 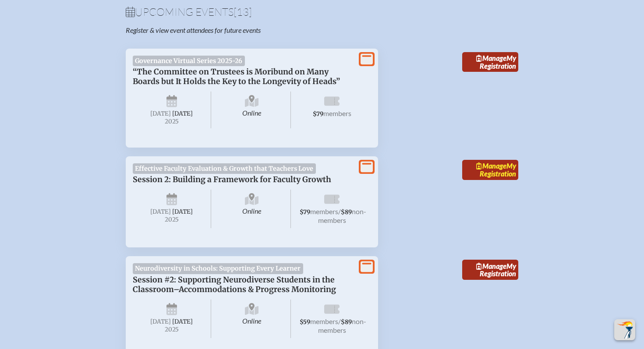 What do you see at coordinates (189, 61) in the screenshot?
I see `span: Governance Virtual Series 2025-26` at bounding box center [189, 61].